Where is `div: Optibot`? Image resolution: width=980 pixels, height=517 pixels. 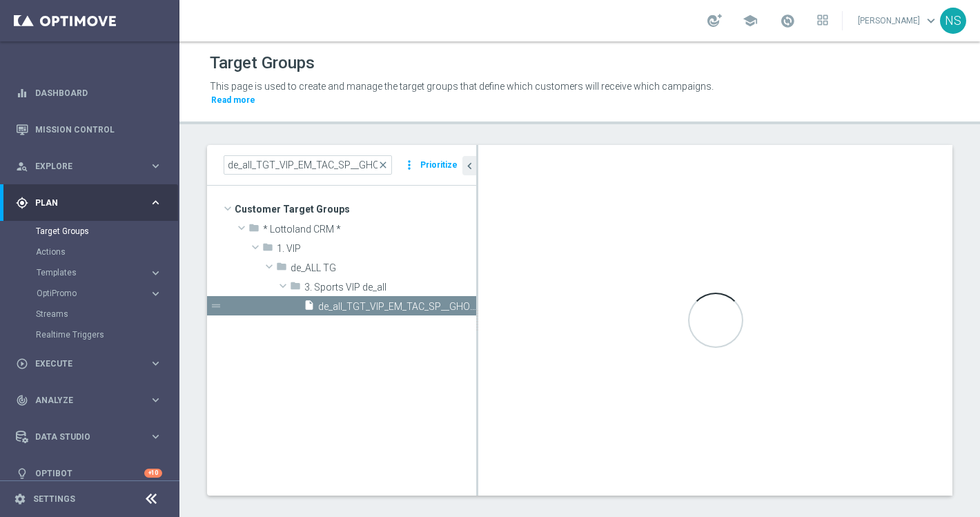
div: Optibot is located at coordinates (89, 473).